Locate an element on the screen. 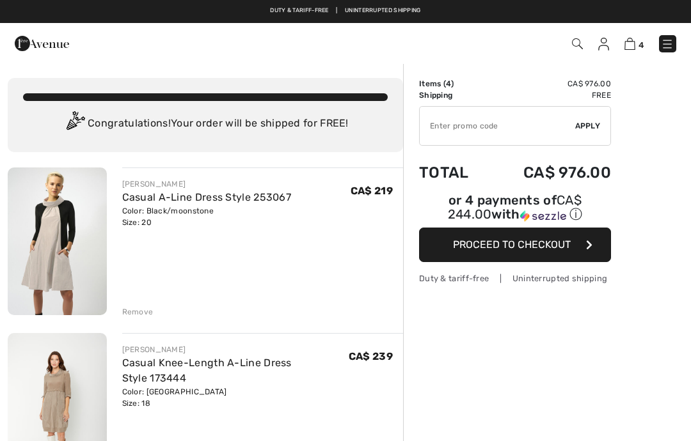 This screenshot has height=441, width=691. div: Congratulations! Your order will be shipped for FREE! is located at coordinates (205, 124).